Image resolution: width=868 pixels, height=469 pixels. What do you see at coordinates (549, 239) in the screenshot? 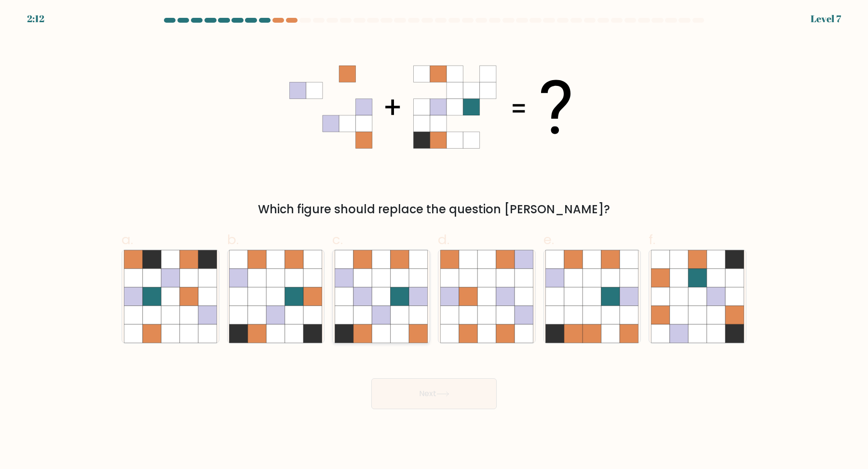
I see `span: e.` at bounding box center [549, 239].